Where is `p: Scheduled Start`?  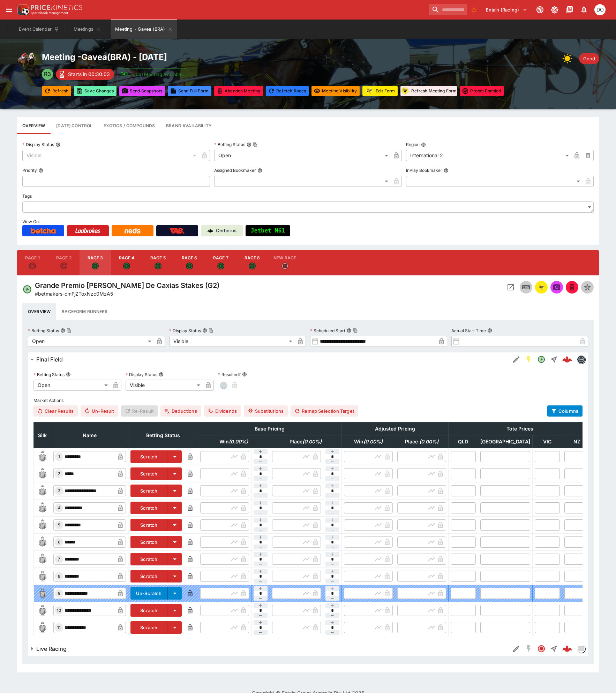 p: Scheduled Start is located at coordinates (327, 330).